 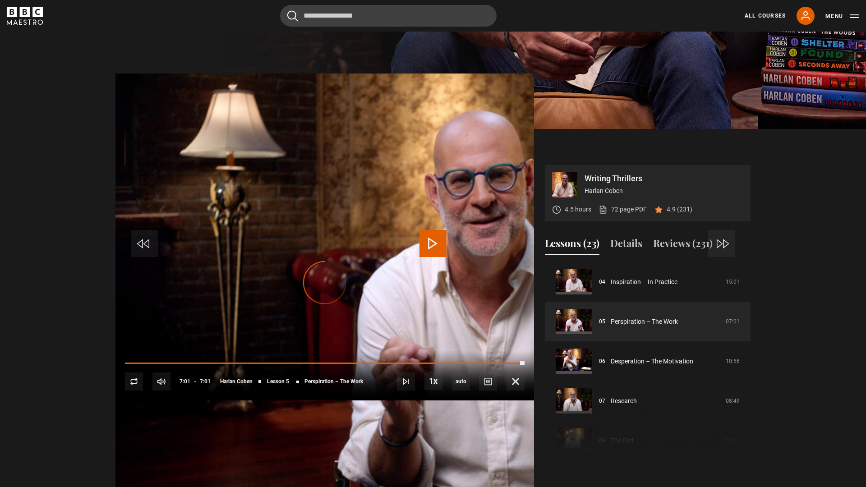 I want to click on p: 4.5 hours, so click(x=578, y=209).